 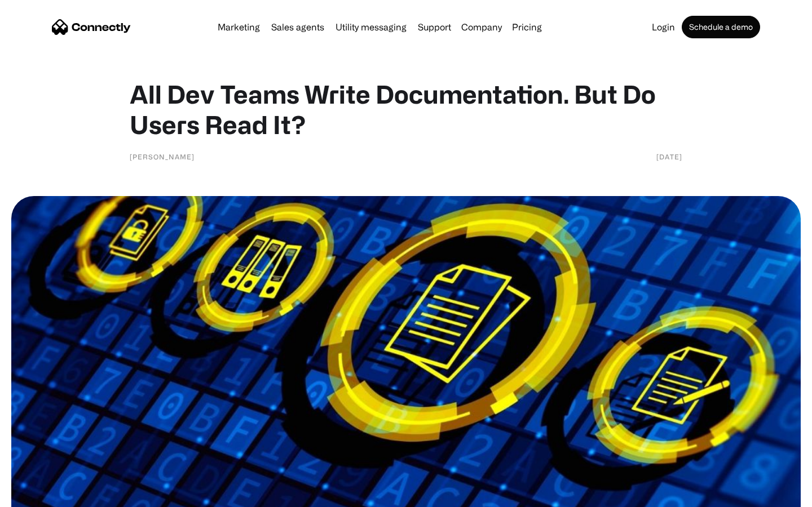 I want to click on a: Marketing, so click(x=239, y=27).